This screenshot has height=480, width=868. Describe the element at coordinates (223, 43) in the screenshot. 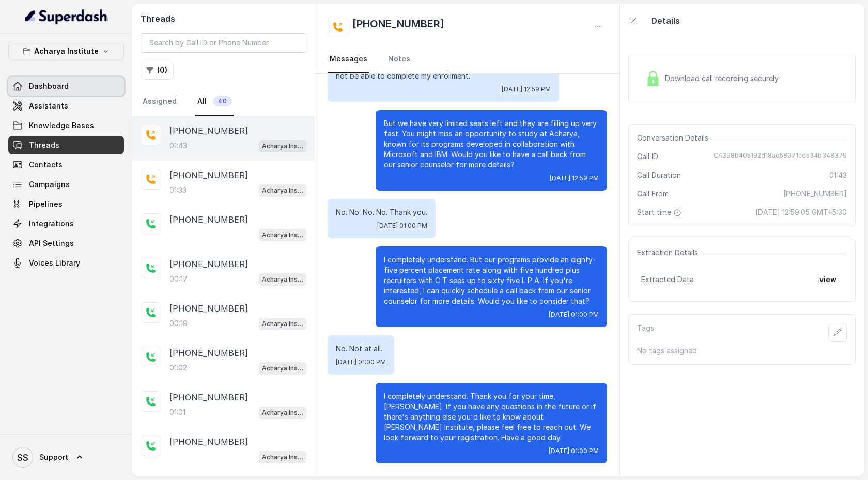

I see `input: Search by Call ID or Phone Number` at that location.